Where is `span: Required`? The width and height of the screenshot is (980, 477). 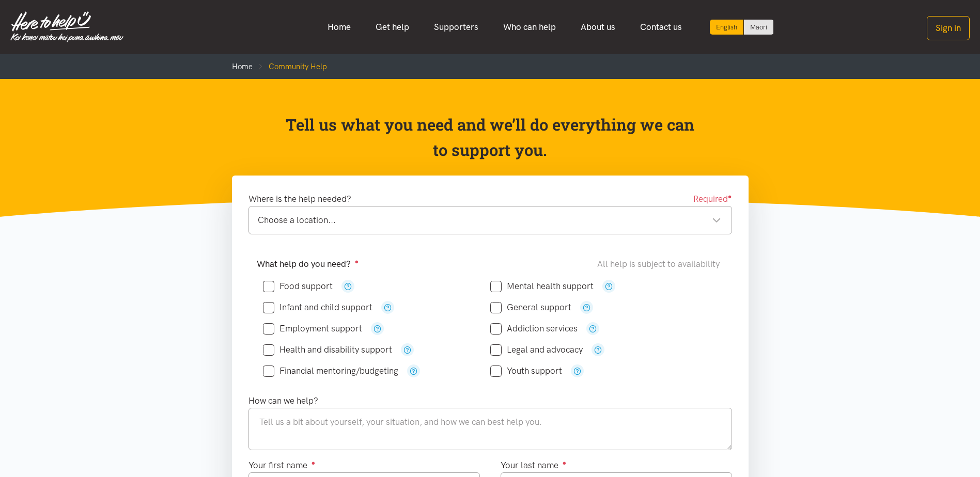 span: Required is located at coordinates (712, 199).